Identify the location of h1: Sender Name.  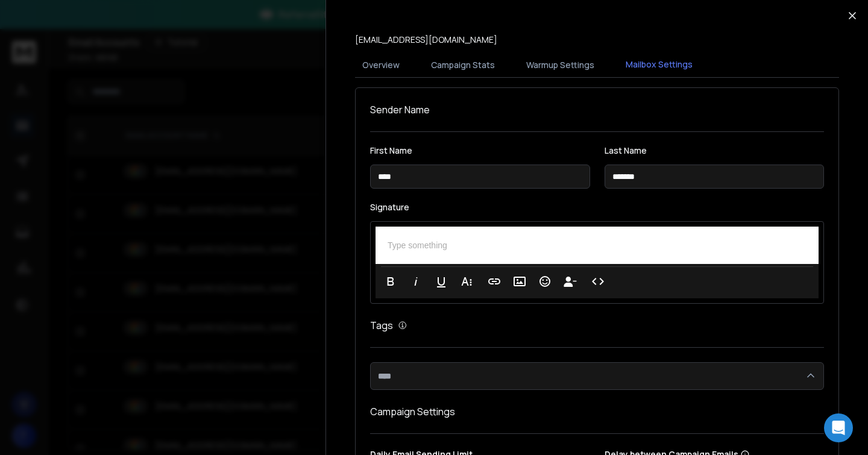
(597, 109).